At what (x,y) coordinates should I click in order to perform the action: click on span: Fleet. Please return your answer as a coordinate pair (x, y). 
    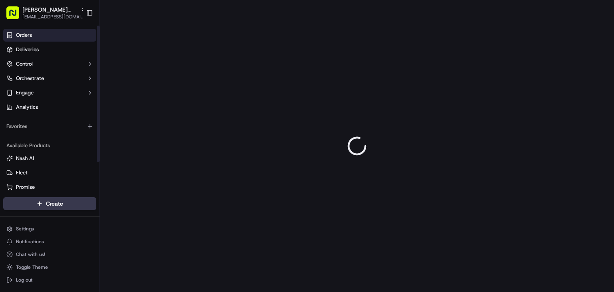
    Looking at the image, I should click on (22, 173).